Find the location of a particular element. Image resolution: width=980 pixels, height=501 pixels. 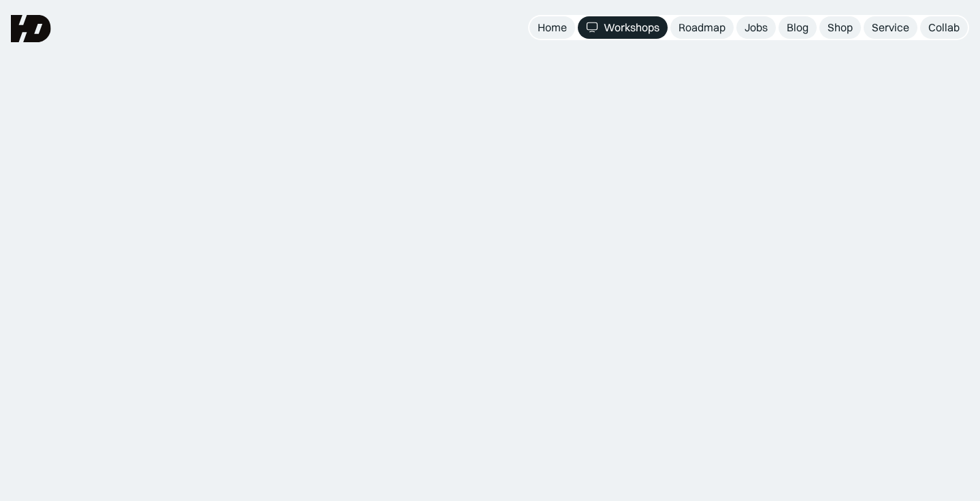

a: Workshops is located at coordinates (623, 27).